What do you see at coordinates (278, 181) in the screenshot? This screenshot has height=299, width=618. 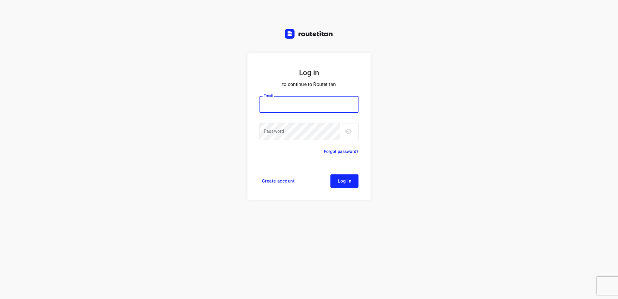 I see `span: Create account` at bounding box center [278, 181].